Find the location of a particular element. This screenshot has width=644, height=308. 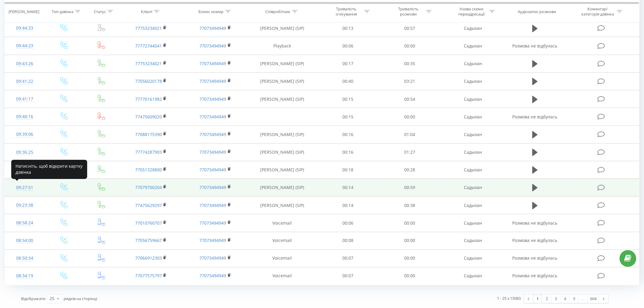

div: Тривалість розмови is located at coordinates (408, 11).